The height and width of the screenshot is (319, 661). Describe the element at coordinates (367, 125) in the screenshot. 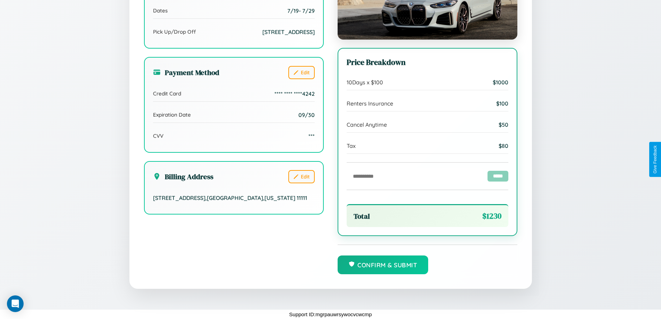

I see `span: Cancel Anytime` at that location.